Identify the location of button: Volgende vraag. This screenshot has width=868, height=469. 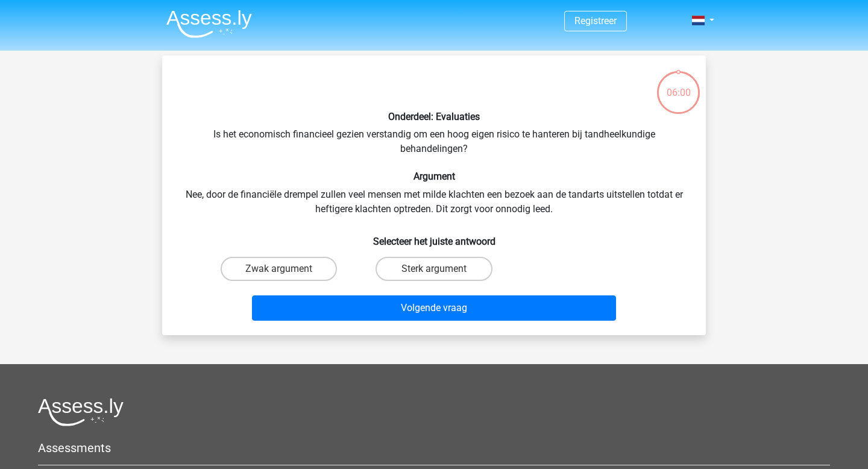
(434, 308).